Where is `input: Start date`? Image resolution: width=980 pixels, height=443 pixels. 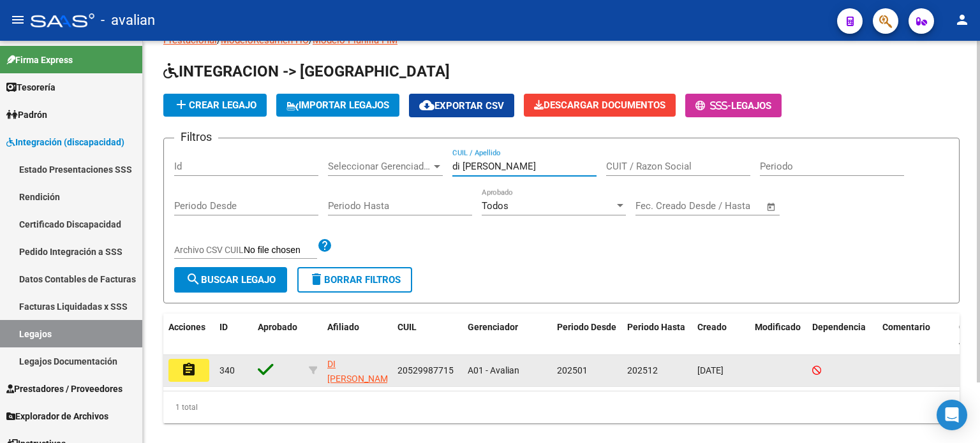 input: Start date is located at coordinates (656, 206).